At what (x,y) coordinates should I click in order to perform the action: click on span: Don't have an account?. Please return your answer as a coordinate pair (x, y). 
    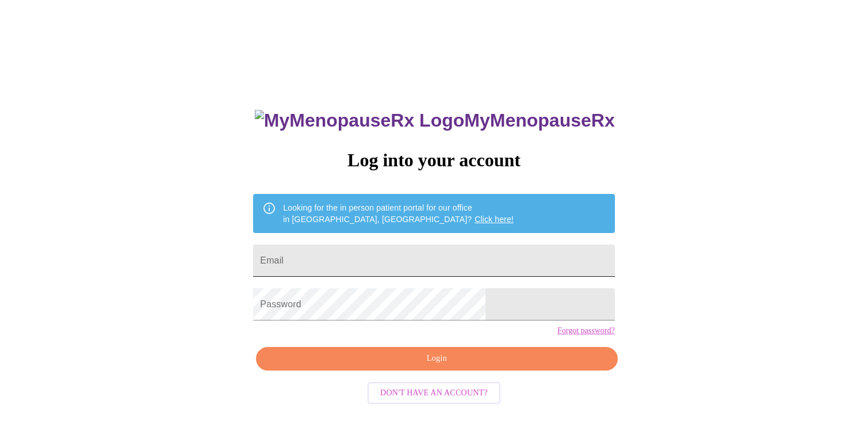
    Looking at the image, I should click on (434, 393).